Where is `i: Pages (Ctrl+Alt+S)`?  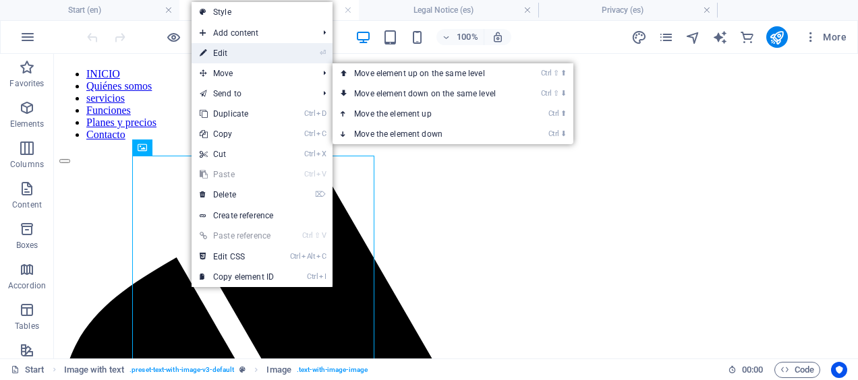 i: Pages (Ctrl+Alt+S) is located at coordinates (666, 37).